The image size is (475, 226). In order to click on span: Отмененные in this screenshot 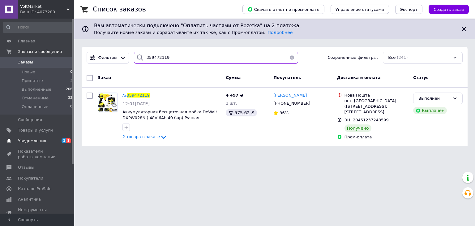, I will do `click(35, 98)`.